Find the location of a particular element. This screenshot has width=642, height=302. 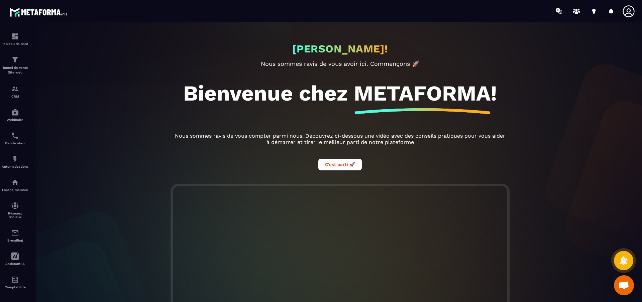

p: Tableau de bord is located at coordinates (15, 44).